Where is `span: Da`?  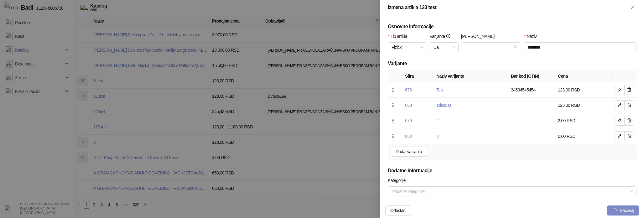
span: Da is located at coordinates (444, 47).